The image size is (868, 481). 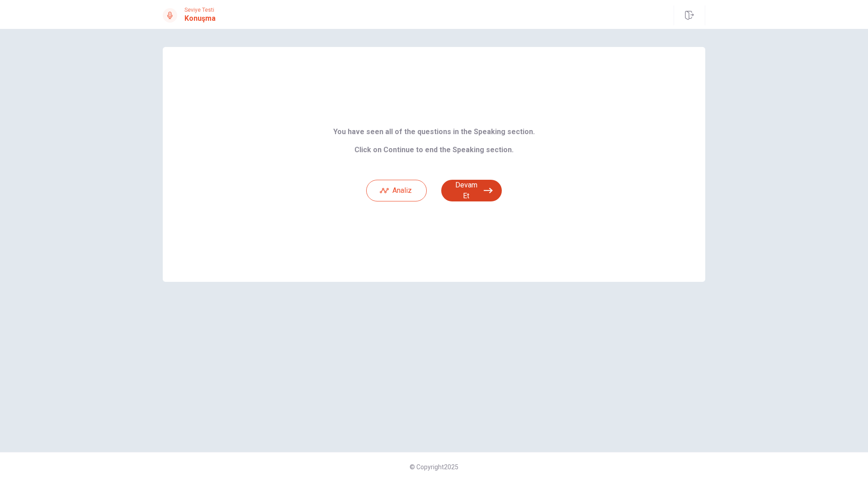 What do you see at coordinates (434, 140) in the screenshot?
I see `b: You have seen all of the questions in the Speaking section. Click on Continue to end the Speaking...` at bounding box center [434, 140].